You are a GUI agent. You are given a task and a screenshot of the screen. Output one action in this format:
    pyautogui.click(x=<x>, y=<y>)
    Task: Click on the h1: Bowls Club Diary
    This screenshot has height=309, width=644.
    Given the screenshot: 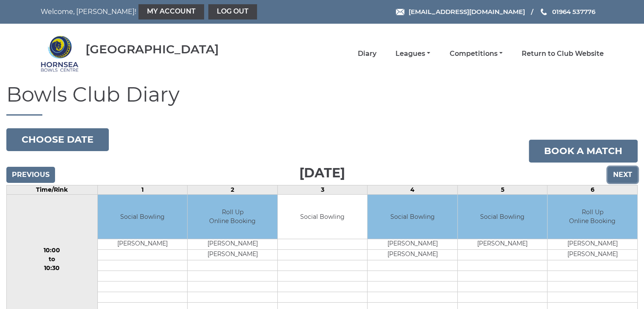 What is the action you would take?
    pyautogui.click(x=322, y=100)
    